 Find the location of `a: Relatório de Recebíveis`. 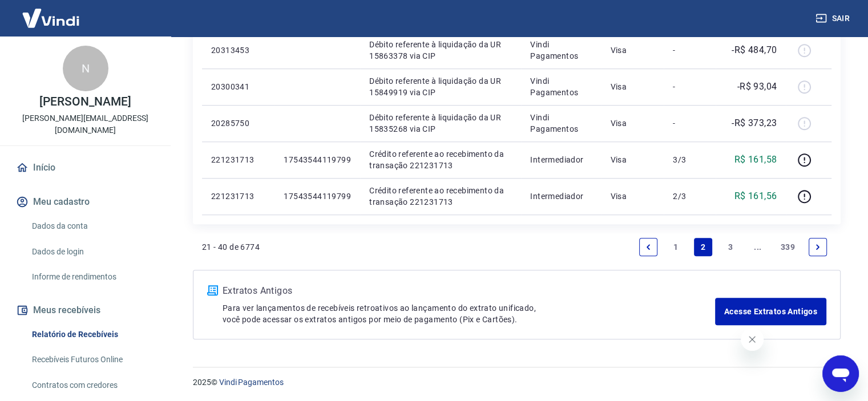

a: Relatório de Recebíveis is located at coordinates (92, 334).